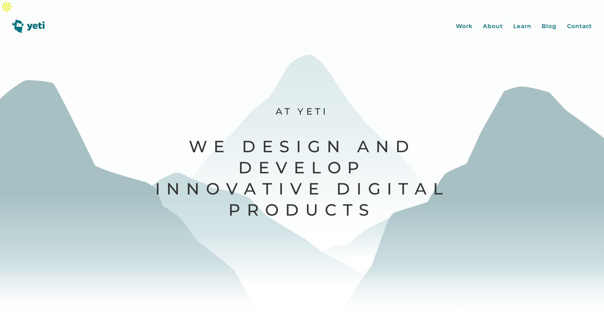 The width and height of the screenshot is (604, 319). I want to click on img: Yeti logo, so click(28, 26).